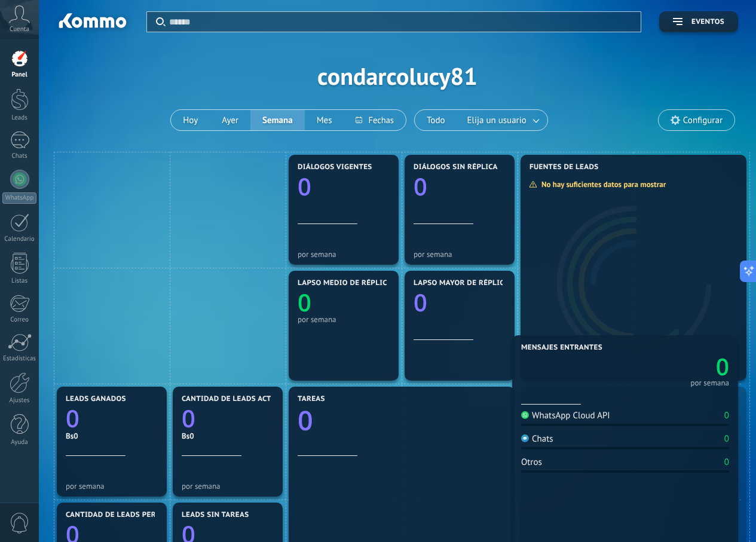  Describe the element at coordinates (335, 168) in the screenshot. I see `span: Diálogos vigentes` at that location.